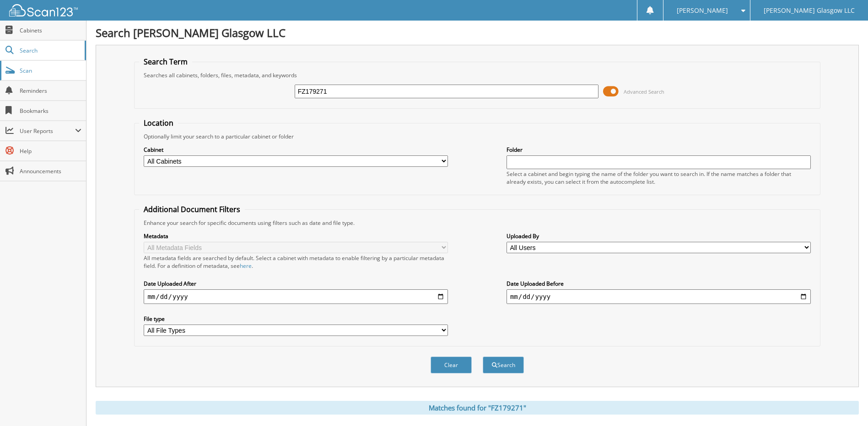  Describe the element at coordinates (296, 236) in the screenshot. I see `label: Metadata` at that location.